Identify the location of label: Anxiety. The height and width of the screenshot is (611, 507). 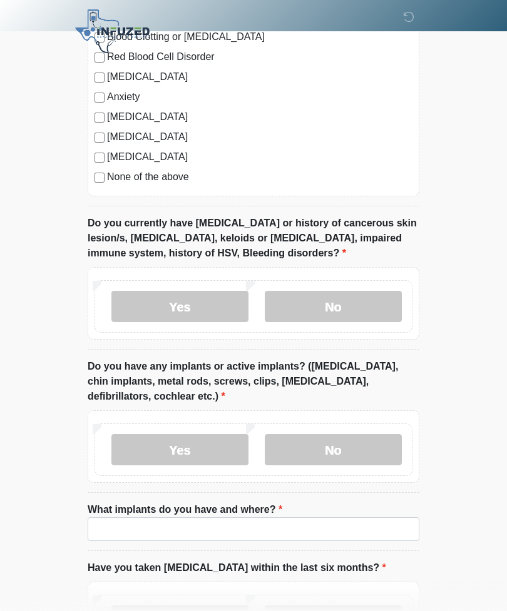
(260, 97).